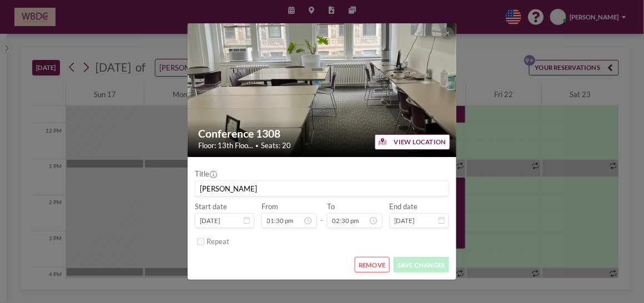  I want to click on input: (No title), so click(322, 189).